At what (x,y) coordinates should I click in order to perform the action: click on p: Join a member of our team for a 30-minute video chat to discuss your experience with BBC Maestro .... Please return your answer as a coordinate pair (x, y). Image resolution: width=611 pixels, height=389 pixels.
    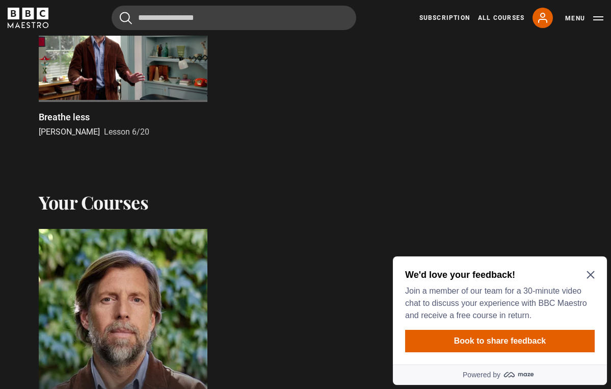
    Looking at the image, I should click on (109, 51).